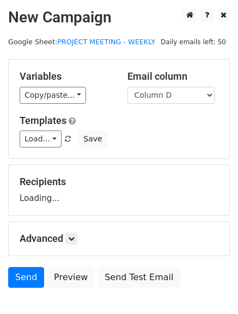 This screenshot has height=314, width=238. I want to click on a: Preview, so click(71, 277).